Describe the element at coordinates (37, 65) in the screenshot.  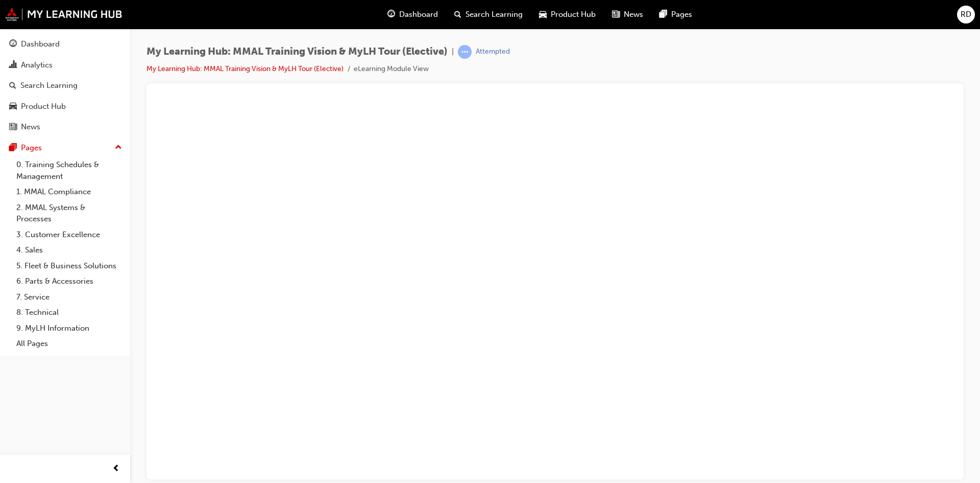
I see `div: Analytics` at that location.